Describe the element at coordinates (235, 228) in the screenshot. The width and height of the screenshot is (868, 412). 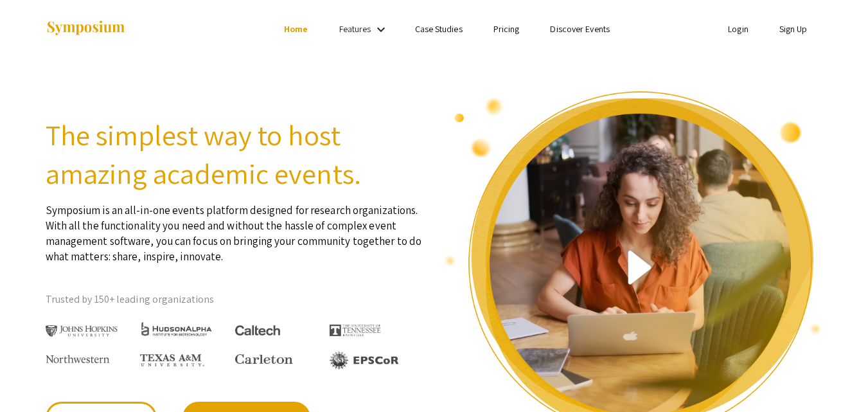
I see `p: Symposium is an all-in-one events platform designed for research organizations. With all the func...` at that location.